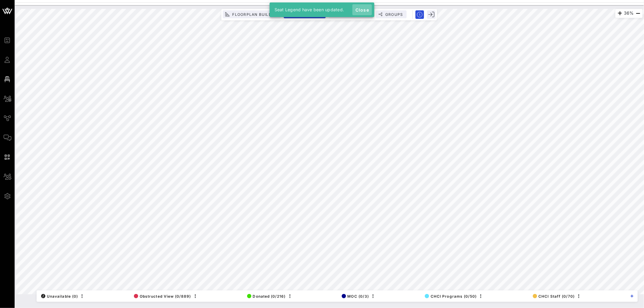  Describe the element at coordinates (450, 296) in the screenshot. I see `button: CHCI Programs (0/50)` at that location.